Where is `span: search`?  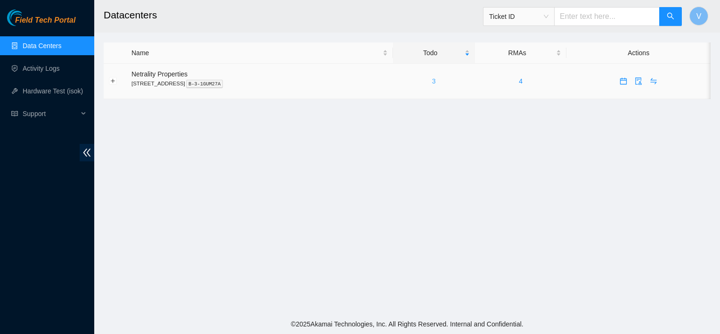 span: search is located at coordinates (671, 16).